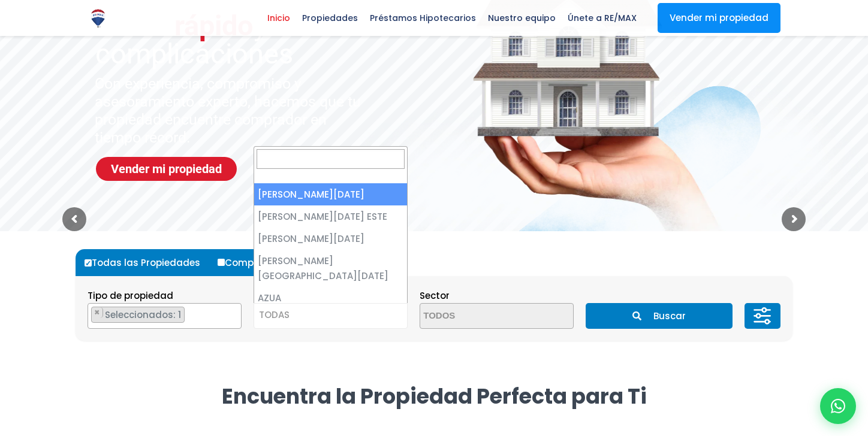 This screenshot has height=436, width=868. What do you see at coordinates (222, 262) in the screenshot?
I see `input: Comprar` at bounding box center [222, 262].